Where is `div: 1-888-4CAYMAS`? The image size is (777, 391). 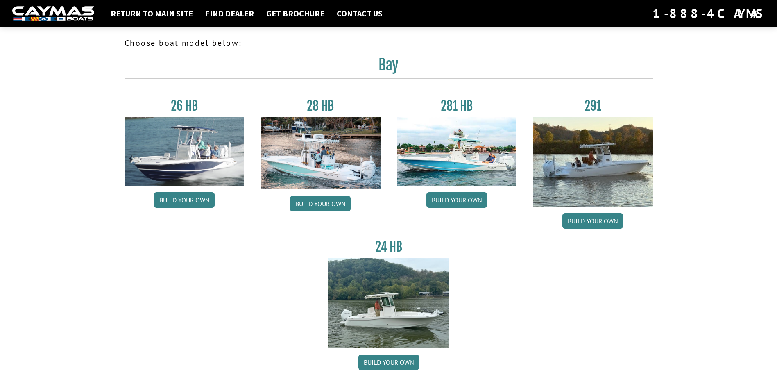
div: 1-888-4CAYMAS is located at coordinates (708, 14).